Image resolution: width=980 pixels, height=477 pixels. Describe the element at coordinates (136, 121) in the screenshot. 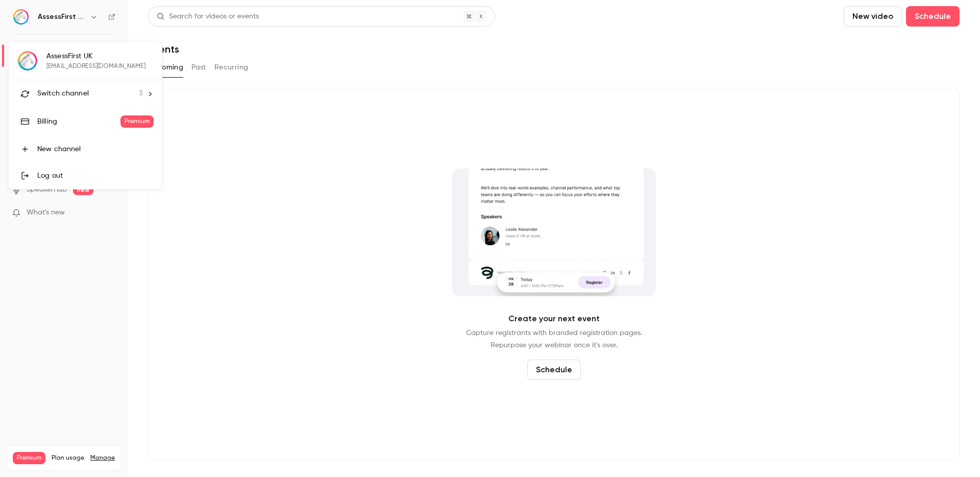

I see `span: Premium` at that location.